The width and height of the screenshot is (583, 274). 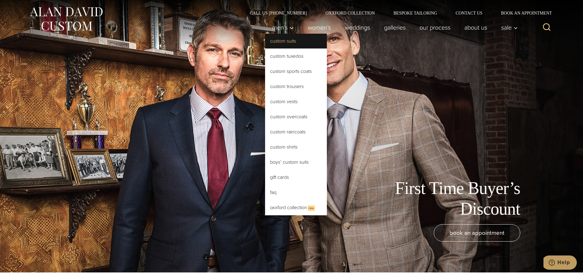 I want to click on a: About Us, so click(x=475, y=27).